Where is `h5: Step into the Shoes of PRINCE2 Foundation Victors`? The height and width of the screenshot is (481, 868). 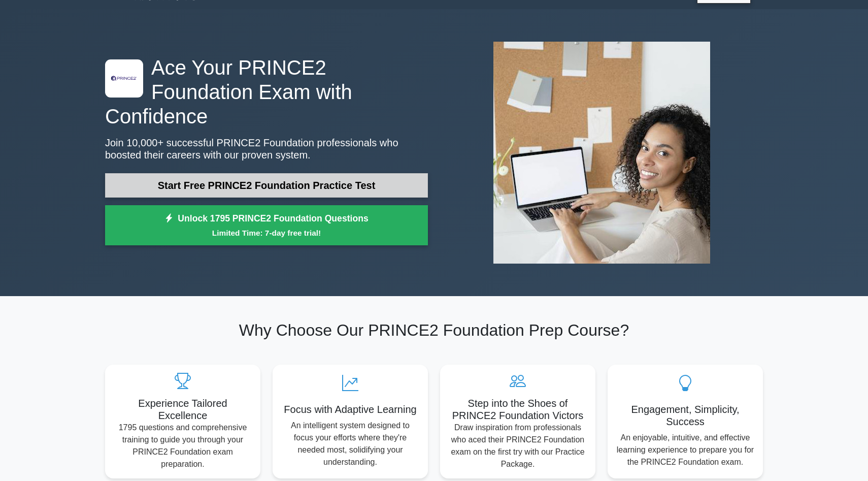 h5: Step into the Shoes of PRINCE2 Foundation Victors is located at coordinates (517, 409).